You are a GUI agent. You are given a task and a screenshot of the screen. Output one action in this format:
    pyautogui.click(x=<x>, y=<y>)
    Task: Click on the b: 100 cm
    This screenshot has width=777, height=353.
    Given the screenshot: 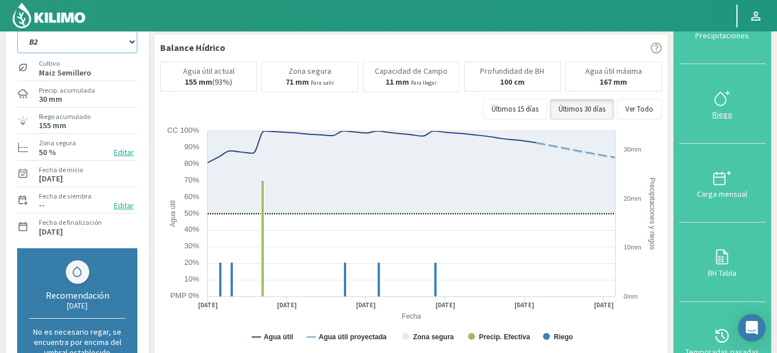 What is the action you would take?
    pyautogui.click(x=512, y=82)
    